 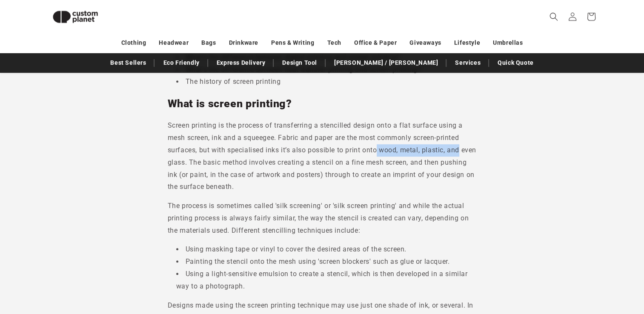 What do you see at coordinates (326, 249) in the screenshot?
I see `li: Using masking tape or vinyl to cover the desired areas of the screen.` at bounding box center [326, 249].